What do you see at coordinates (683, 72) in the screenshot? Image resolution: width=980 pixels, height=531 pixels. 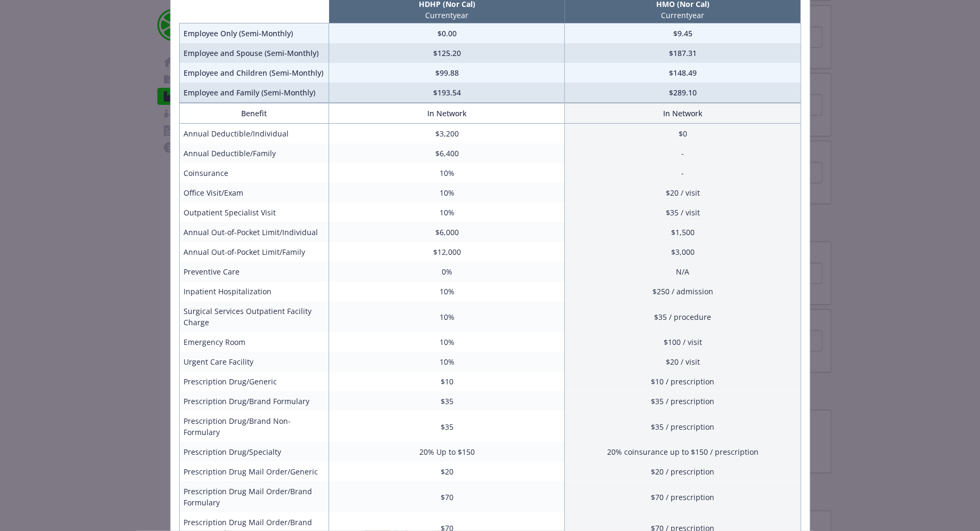 I see `td: $148.49` at bounding box center [683, 72].